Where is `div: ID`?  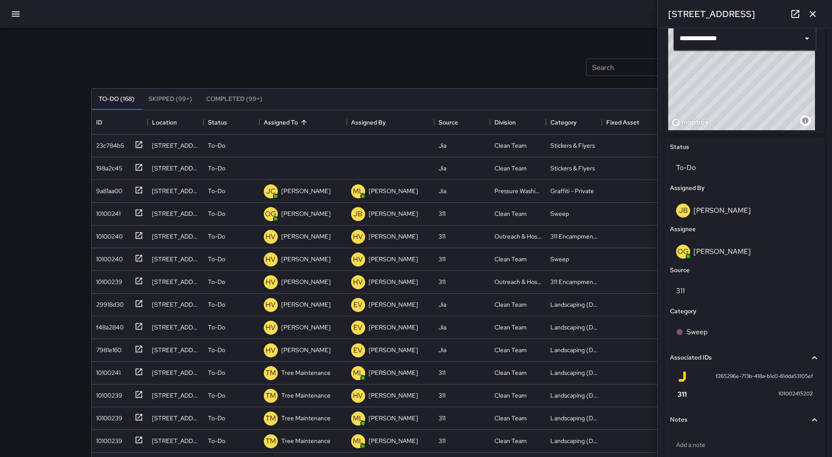
div: ID is located at coordinates (99, 122).